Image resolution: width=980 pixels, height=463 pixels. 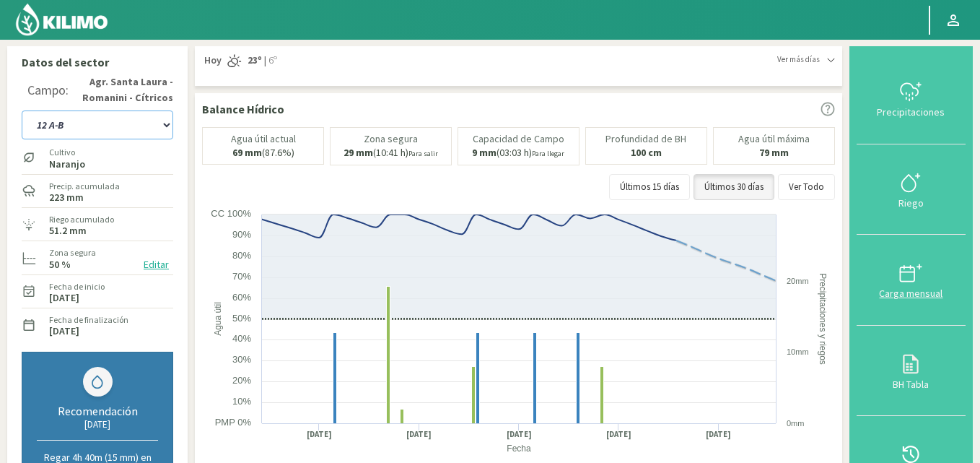 What do you see at coordinates (646, 152) in the screenshot?
I see `b: 100 cm` at bounding box center [646, 152].